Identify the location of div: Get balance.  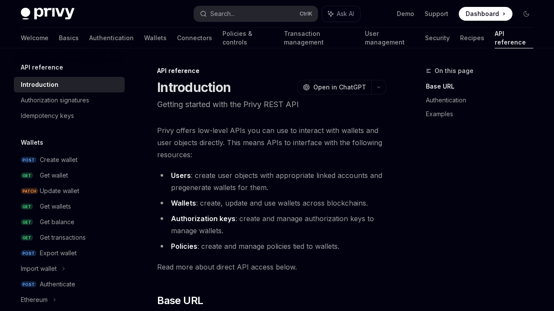
(57, 222).